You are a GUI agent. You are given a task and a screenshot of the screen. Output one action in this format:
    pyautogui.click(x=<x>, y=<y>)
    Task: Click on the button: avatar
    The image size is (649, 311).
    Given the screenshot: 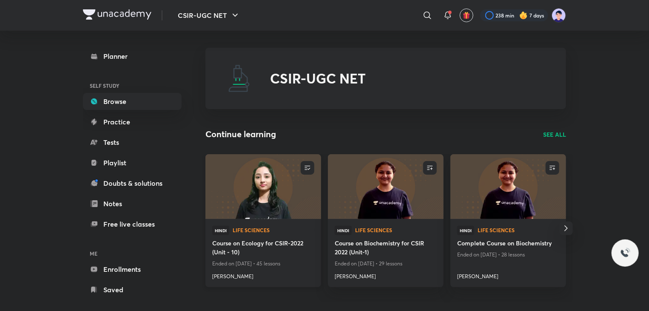 What is the action you would take?
    pyautogui.click(x=467, y=15)
    